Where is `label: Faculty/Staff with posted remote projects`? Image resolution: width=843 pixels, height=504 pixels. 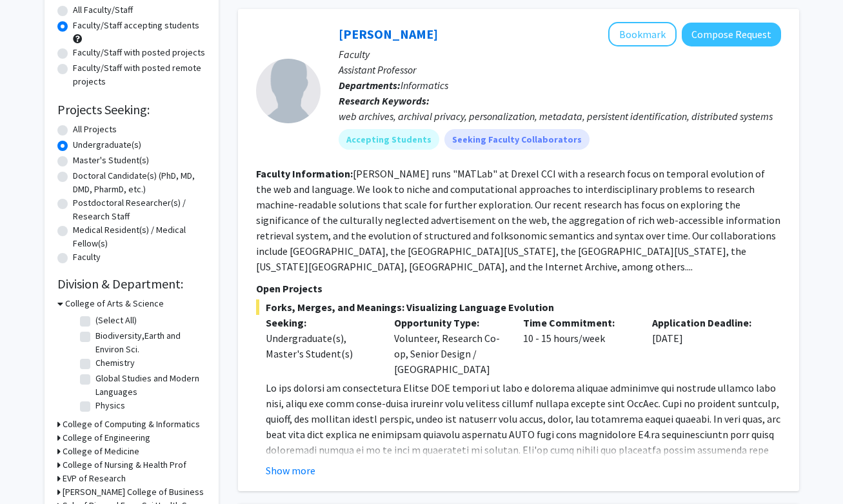 label: Faculty/Staff with posted remote projects is located at coordinates (139, 75).